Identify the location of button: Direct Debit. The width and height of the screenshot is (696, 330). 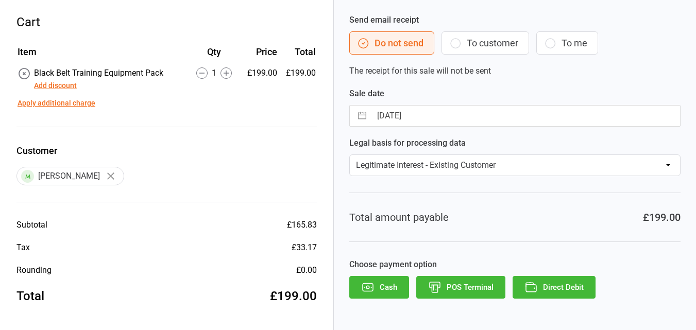
(554, 287).